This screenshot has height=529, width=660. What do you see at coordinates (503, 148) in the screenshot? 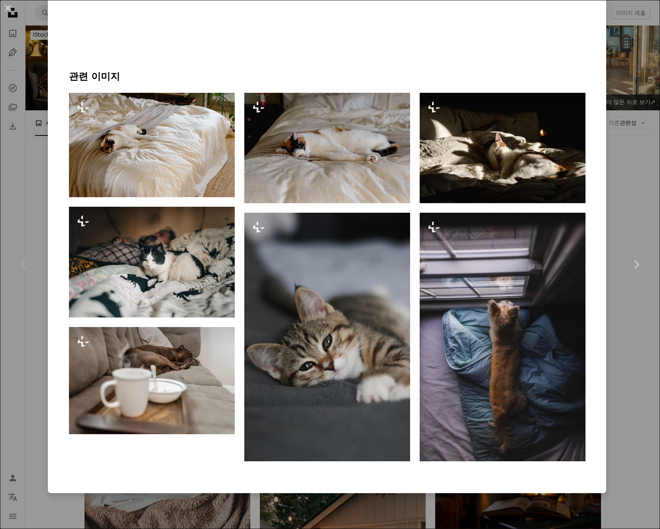
I see `img: 담요 아래 침대 위에 누워 있는 고양이` at bounding box center [503, 148].